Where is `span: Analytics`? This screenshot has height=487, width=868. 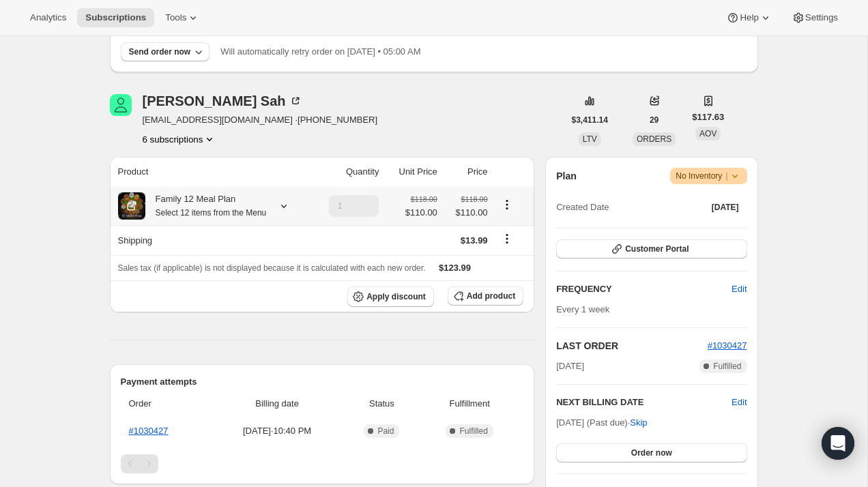
span: Analytics is located at coordinates (48, 18).